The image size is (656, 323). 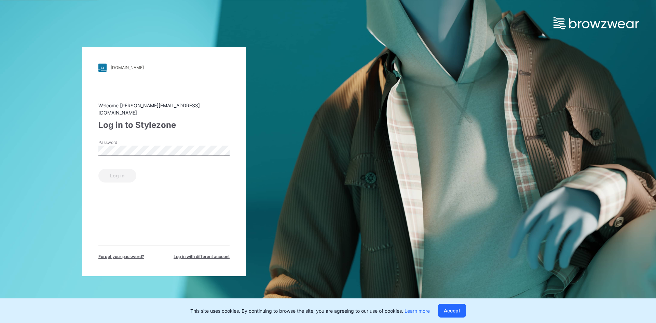 I want to click on img: browzwear-logo.e42bd6dac1945053ebaf764b6aa21510.svg, so click(x=596, y=23).